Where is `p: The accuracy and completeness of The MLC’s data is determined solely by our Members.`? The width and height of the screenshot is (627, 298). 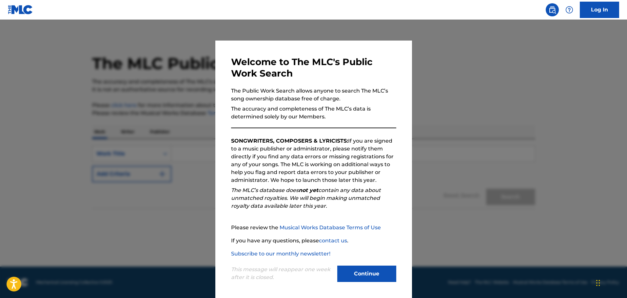
p: The accuracy and completeness of The MLC’s data is determined solely by our Members. is located at coordinates (313, 113).